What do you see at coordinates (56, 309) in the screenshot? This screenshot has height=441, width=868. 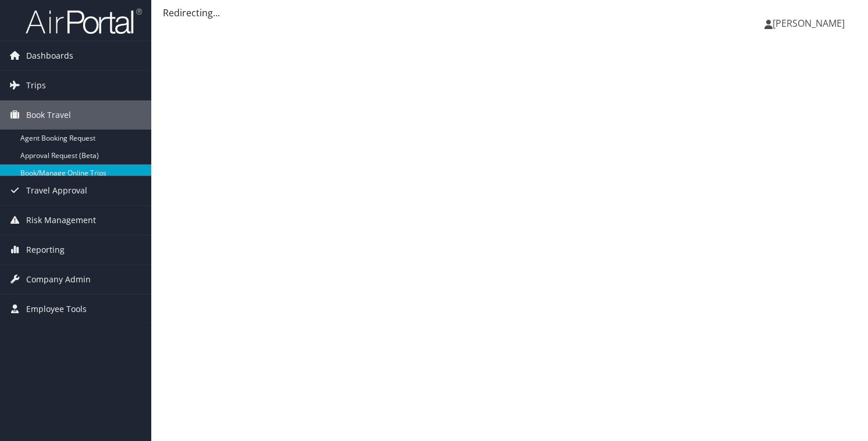 I see `span: Employee Tools` at bounding box center [56, 309].